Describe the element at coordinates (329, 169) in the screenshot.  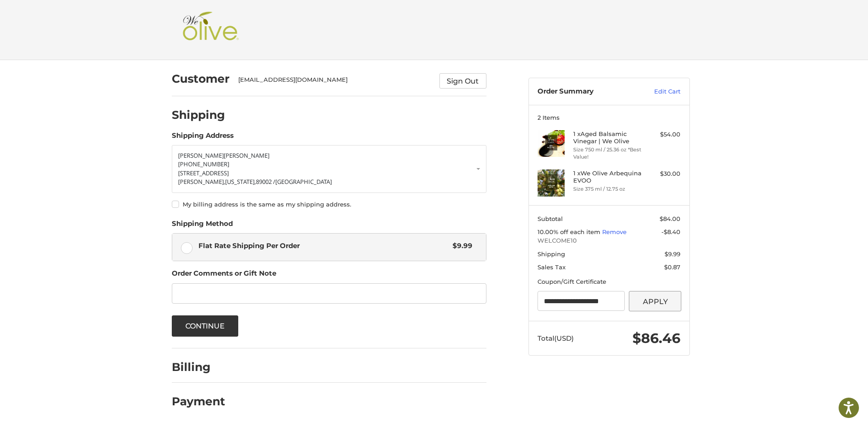
I see `a: Enter or select a different address` at that location.